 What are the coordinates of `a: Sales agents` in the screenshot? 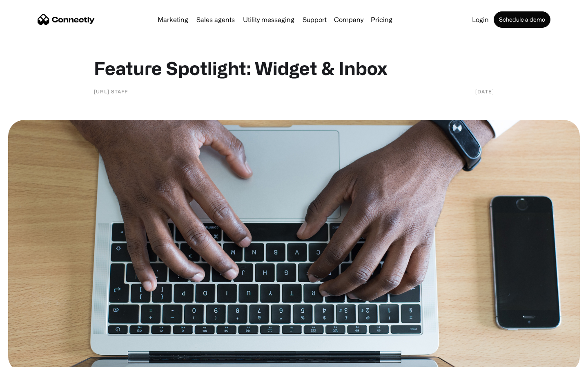 It's located at (216, 20).